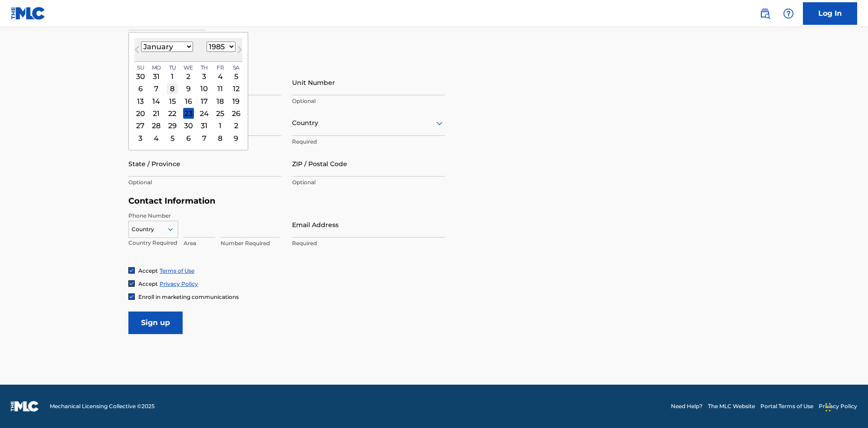 This screenshot has width=868, height=428. Describe the element at coordinates (141, 76) in the screenshot. I see `div: Choose Sunday, December 30th, 1984` at that location.